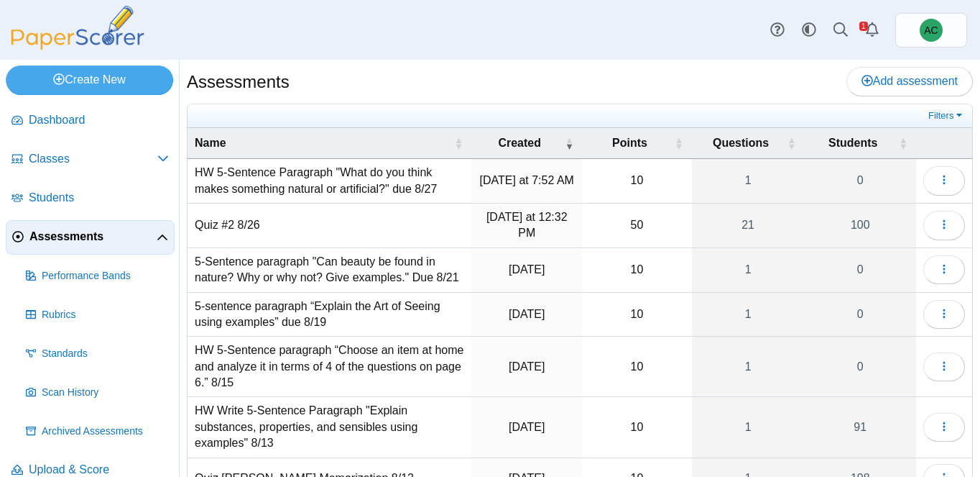 The image size is (980, 477). Describe the element at coordinates (458, 143) in the screenshot. I see `span: Name : Activate to sort` at that location.